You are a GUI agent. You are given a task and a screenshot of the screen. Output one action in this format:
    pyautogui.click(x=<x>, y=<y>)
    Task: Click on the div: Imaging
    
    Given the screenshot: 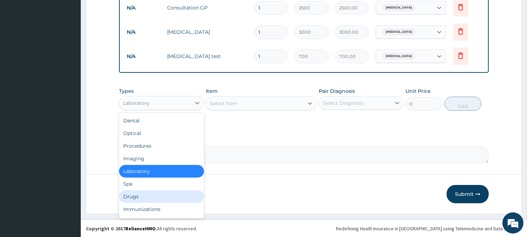 What is the action you would take?
    pyautogui.click(x=161, y=158)
    